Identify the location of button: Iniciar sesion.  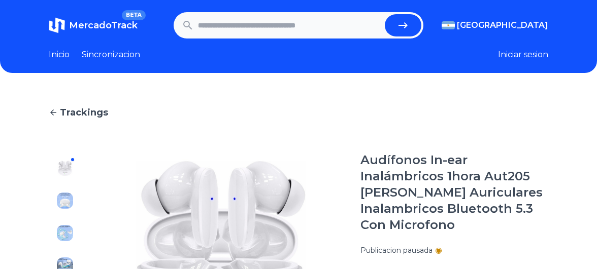
(523, 55).